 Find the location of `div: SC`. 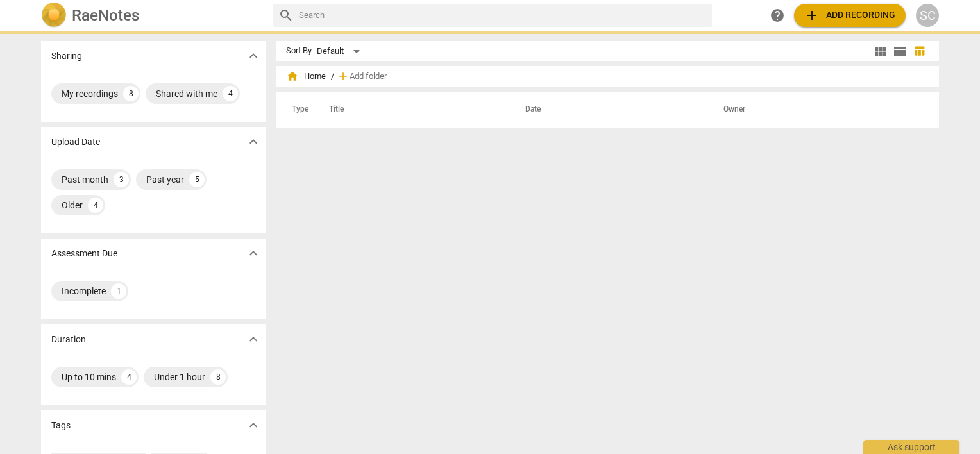

div: SC is located at coordinates (927, 16).